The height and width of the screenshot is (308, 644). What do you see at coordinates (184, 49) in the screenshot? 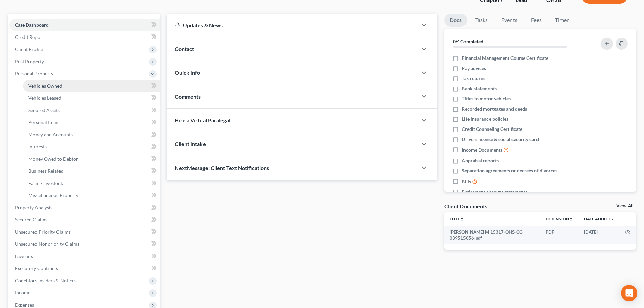
I see `span: Contact` at bounding box center [184, 49].